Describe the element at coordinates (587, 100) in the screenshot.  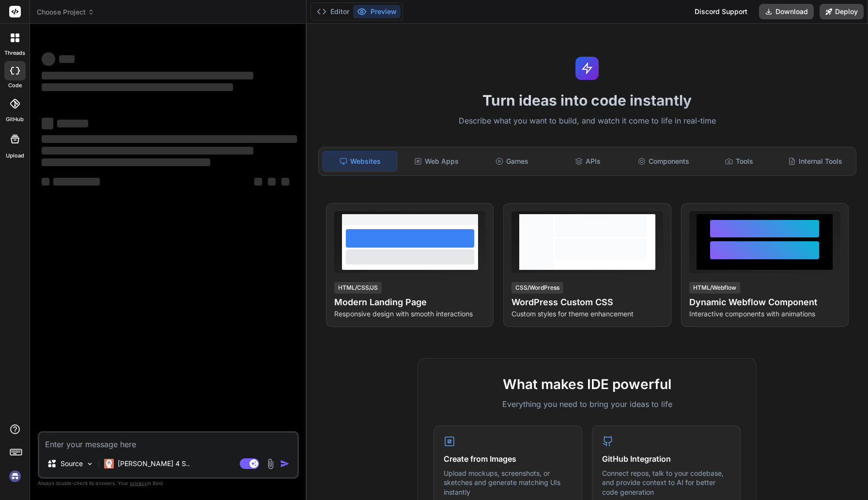
I see `h1: Turn ideas into code instantly` at that location.